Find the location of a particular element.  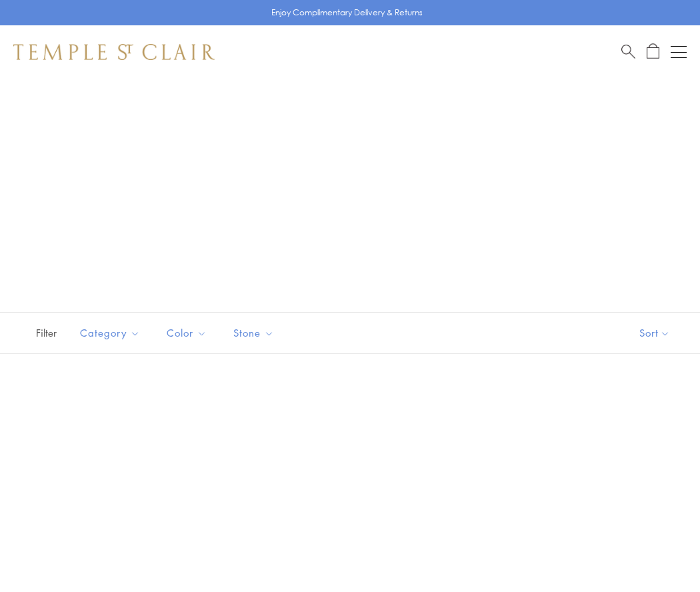

a: Search is located at coordinates (627, 51).